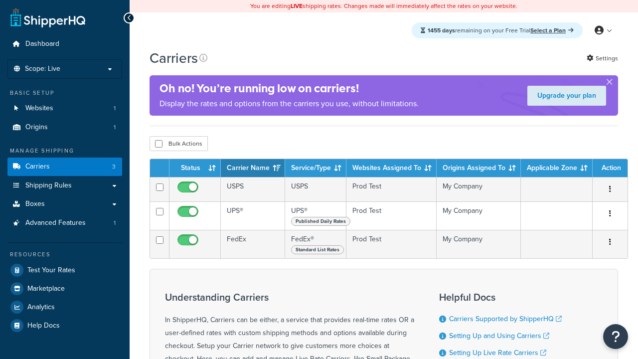  What do you see at coordinates (506, 319) in the screenshot?
I see `a: Carriers Supported by ShipperHQ` at bounding box center [506, 319].